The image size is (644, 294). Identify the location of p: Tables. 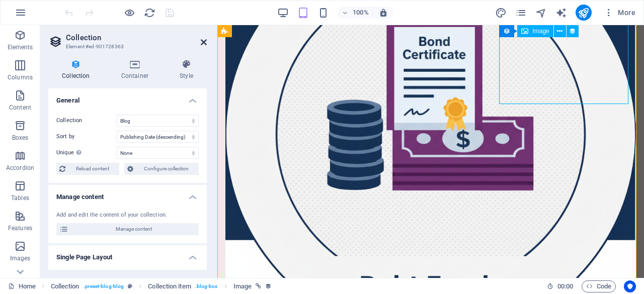
(20, 198).